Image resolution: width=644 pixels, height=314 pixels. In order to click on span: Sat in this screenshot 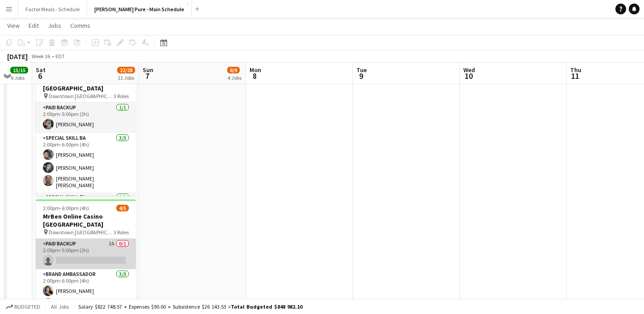, I will do `click(41, 70)`.